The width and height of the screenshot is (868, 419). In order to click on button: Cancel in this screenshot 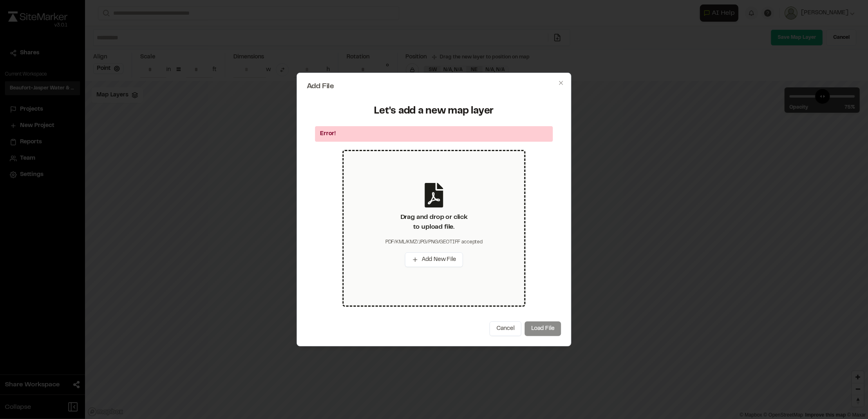, I will do `click(506, 329)`.